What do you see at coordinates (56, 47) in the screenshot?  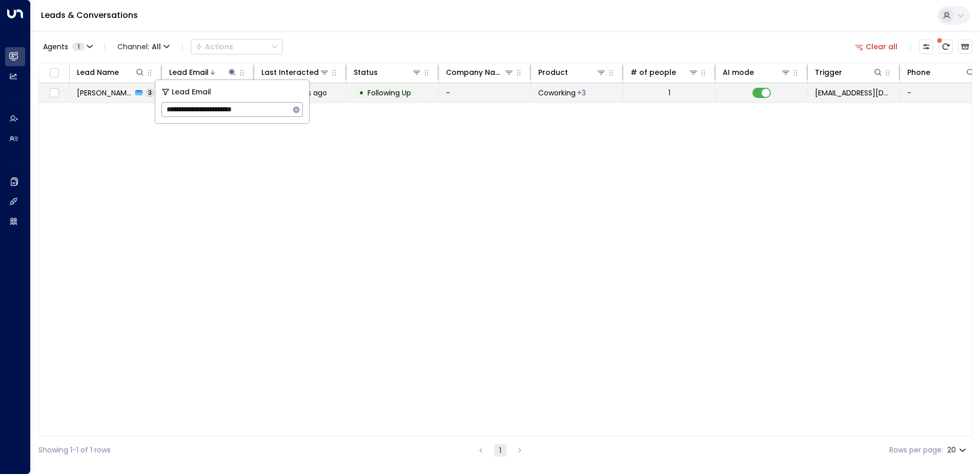 I see `span: Agents` at bounding box center [56, 47].